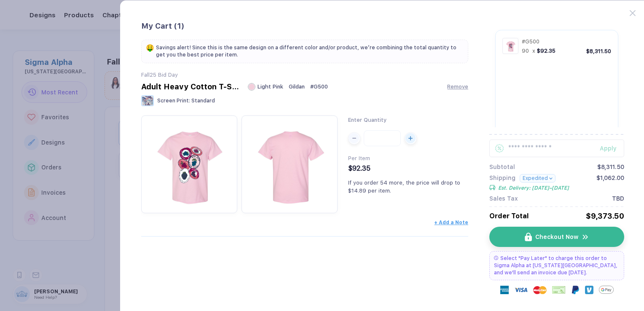  What do you see at coordinates (559, 290) in the screenshot?
I see `img: cheque` at bounding box center [559, 290].